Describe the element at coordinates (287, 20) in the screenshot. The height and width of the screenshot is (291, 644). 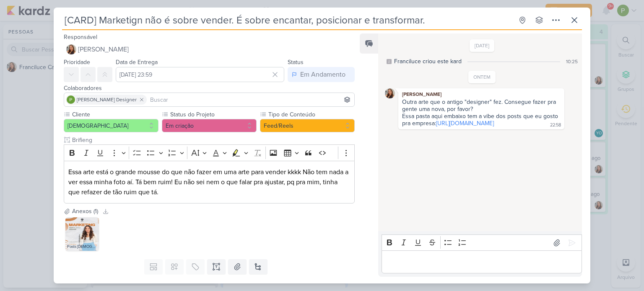
I see `input: Kard Sem Título` at that location.